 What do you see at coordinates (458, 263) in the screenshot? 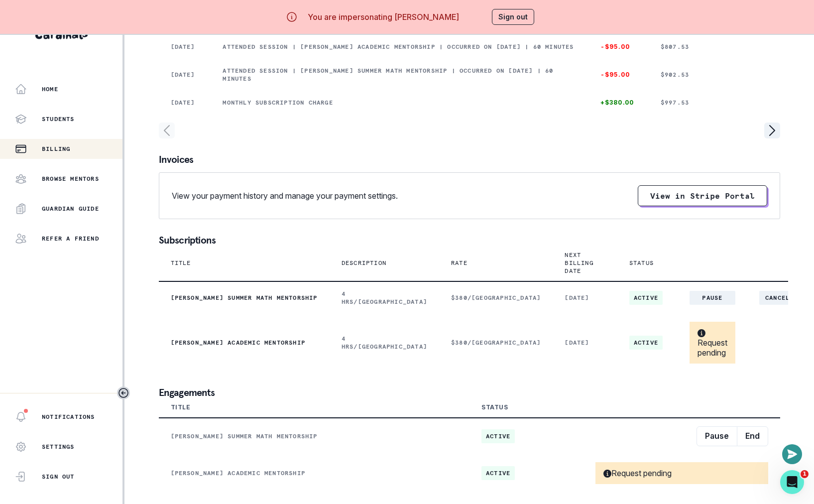
I see `p: Rate` at bounding box center [458, 263].